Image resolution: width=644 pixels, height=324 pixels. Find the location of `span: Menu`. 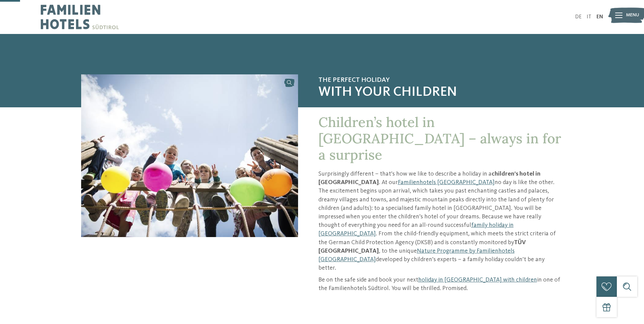

span: Menu is located at coordinates (632, 15).